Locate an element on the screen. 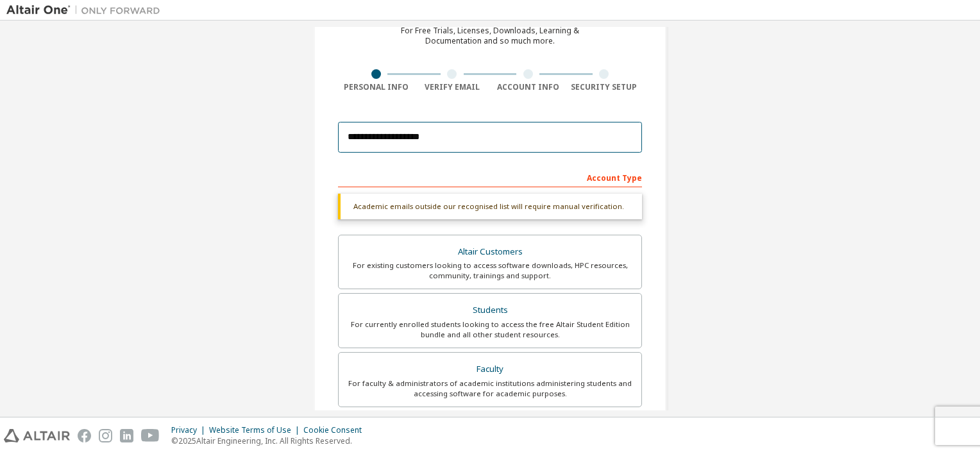  img: linkedin.svg is located at coordinates (127, 435).